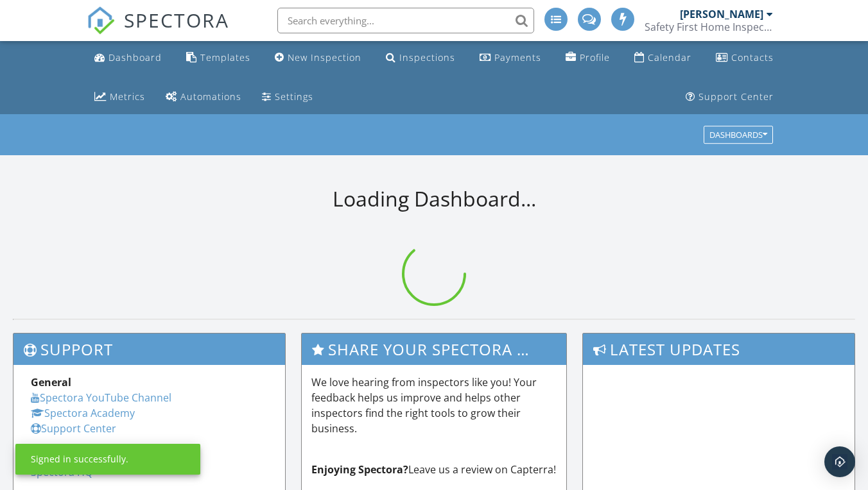  What do you see at coordinates (752, 57) in the screenshot?
I see `div: Contacts` at bounding box center [752, 57].